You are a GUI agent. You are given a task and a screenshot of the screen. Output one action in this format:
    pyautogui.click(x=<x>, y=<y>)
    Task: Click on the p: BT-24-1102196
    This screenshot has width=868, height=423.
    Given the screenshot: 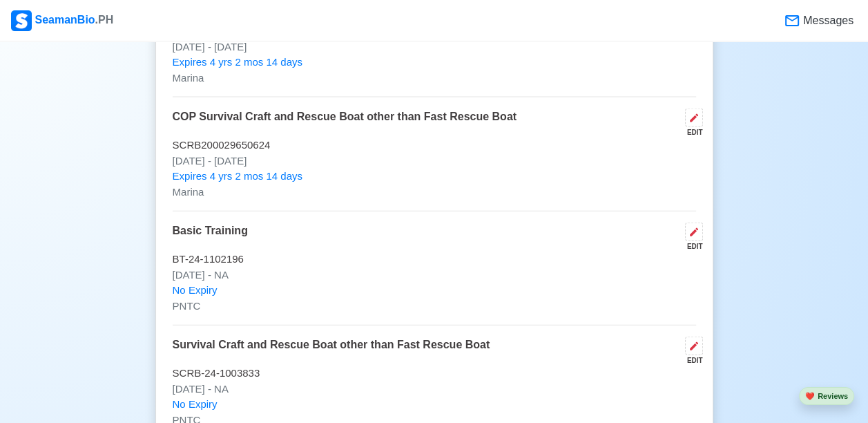 What is the action you would take?
    pyautogui.click(x=434, y=259)
    